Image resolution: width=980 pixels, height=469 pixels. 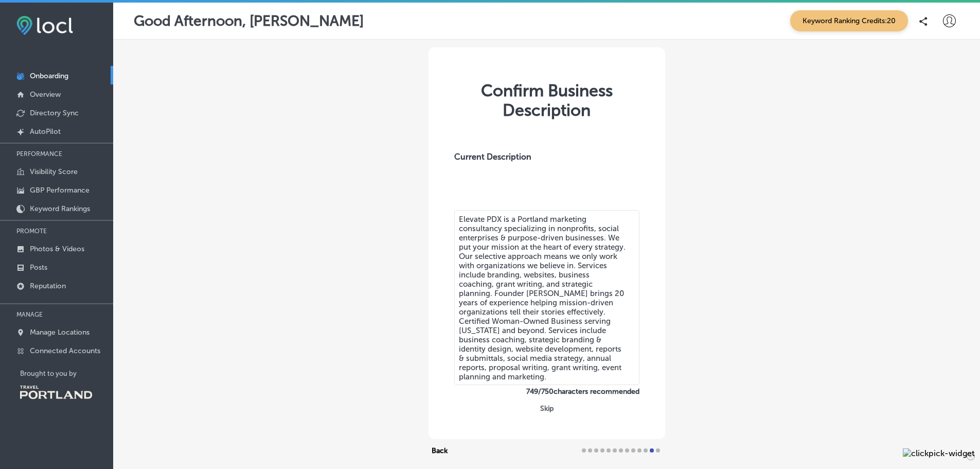 I want to click on p: Directory Sync, so click(x=54, y=113).